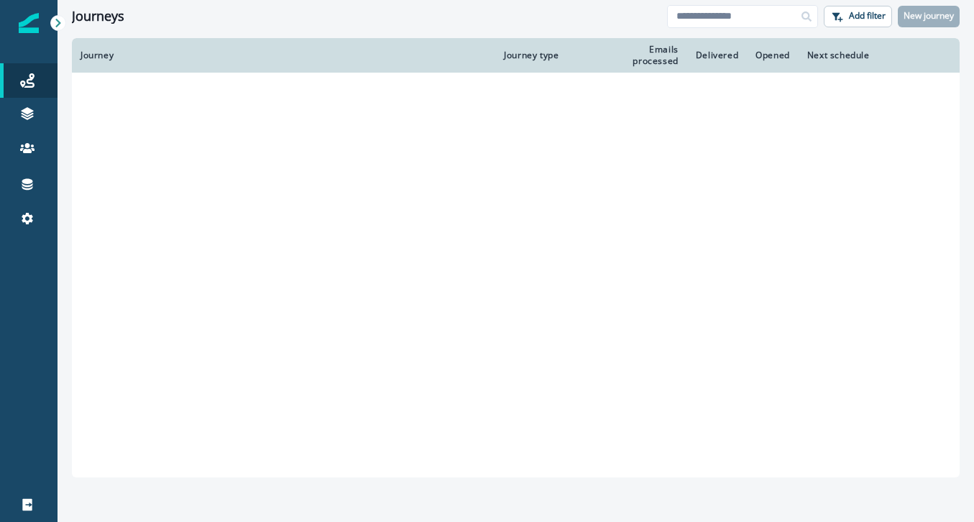 The height and width of the screenshot is (522, 974). Describe the element at coordinates (858, 17) in the screenshot. I see `button: Add filter` at that location.